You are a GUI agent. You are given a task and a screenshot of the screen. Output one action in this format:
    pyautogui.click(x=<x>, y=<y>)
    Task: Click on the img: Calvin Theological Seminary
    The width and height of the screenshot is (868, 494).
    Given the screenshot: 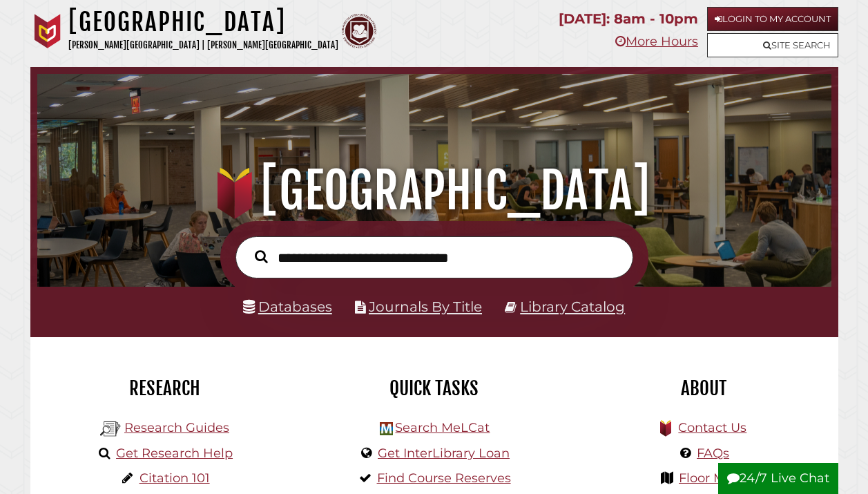 What is the action you would take?
    pyautogui.click(x=359, y=31)
    